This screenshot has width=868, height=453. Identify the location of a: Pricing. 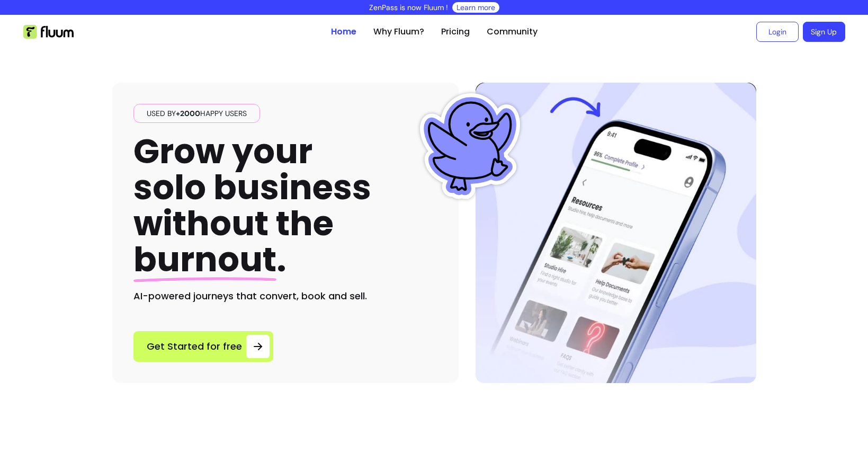
(455, 32).